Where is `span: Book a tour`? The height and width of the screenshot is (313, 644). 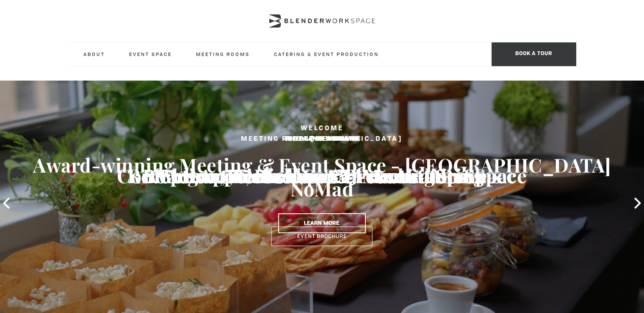
span: Book a tour is located at coordinates (534, 54).